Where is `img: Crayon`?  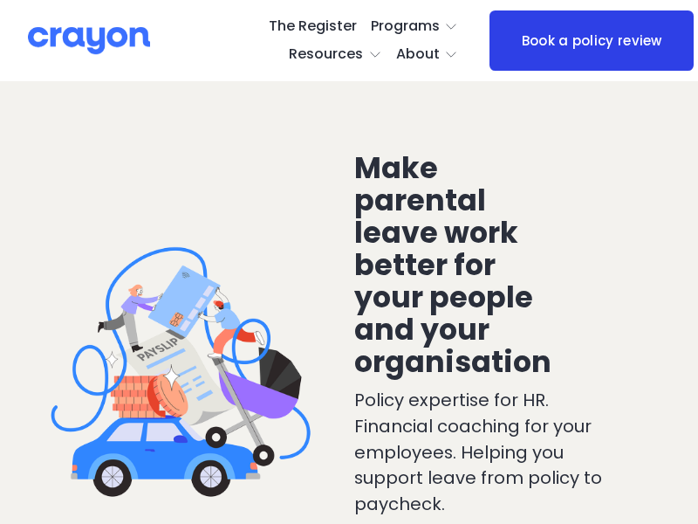
img: Crayon is located at coordinates (89, 40).